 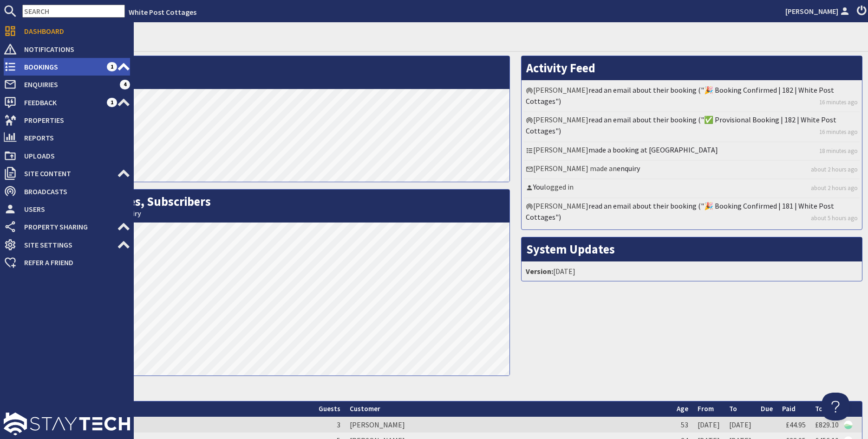 I want to click on td: 53, so click(x=683, y=425).